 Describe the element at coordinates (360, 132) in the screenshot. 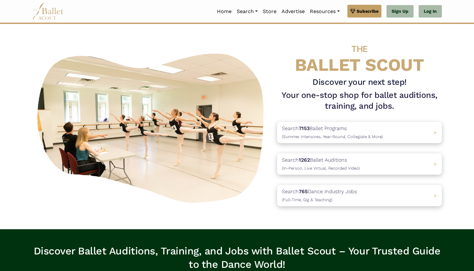

I see `a: Search7153Ballet Programs(Summer Intensives, Year-Round, Collegiate & More)>` at that location.